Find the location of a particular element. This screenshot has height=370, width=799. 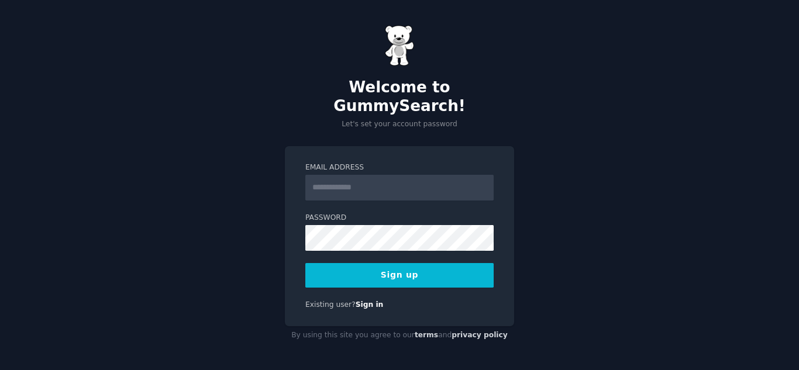

img: Gummy Bear is located at coordinates (399, 46).